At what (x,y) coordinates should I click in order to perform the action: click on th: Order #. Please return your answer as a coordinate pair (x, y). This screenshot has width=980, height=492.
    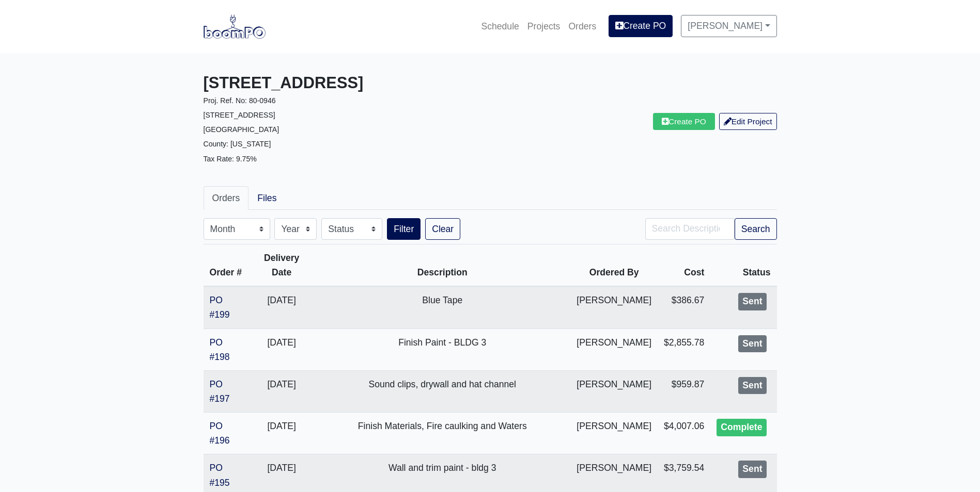
    Looking at the image, I should click on (226, 265).